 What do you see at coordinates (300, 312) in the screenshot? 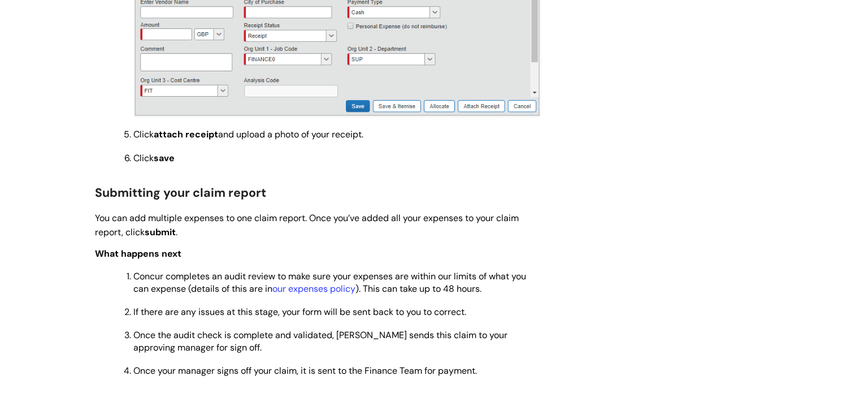
I see `span: If there are any issues at this stage, your form will be sent back to you to correct.` at bounding box center [300, 312].